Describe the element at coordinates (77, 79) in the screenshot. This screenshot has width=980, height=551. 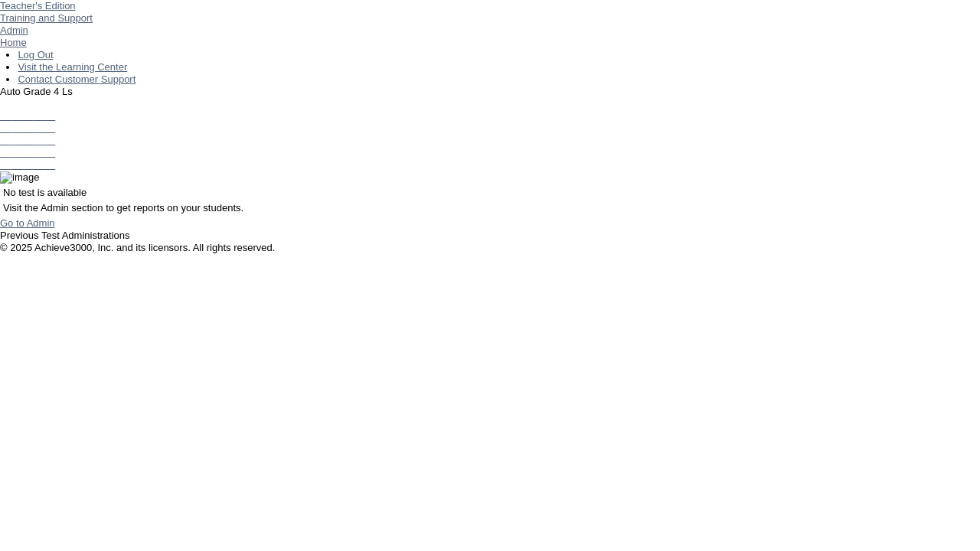
I see `a: Contact Customer Support` at that location.